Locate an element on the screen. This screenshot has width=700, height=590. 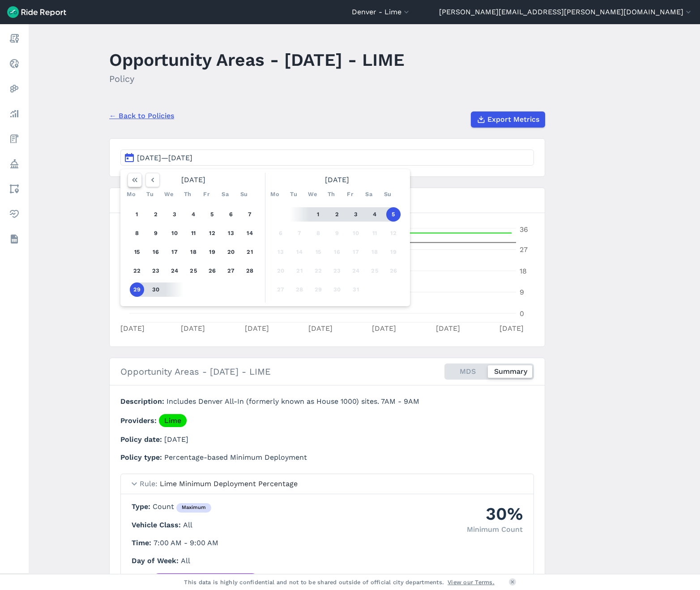
span: Policy type is located at coordinates (142, 457).